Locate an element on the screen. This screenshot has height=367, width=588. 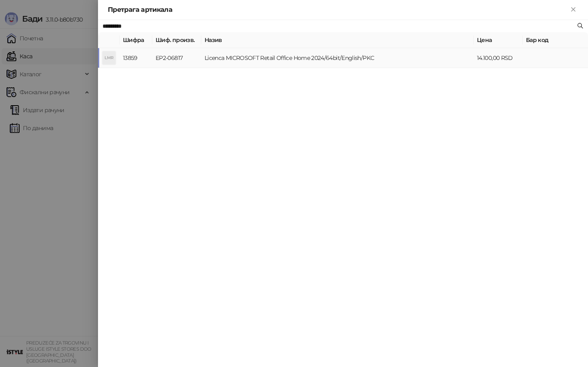
td: EP2-06817 is located at coordinates (177, 58).